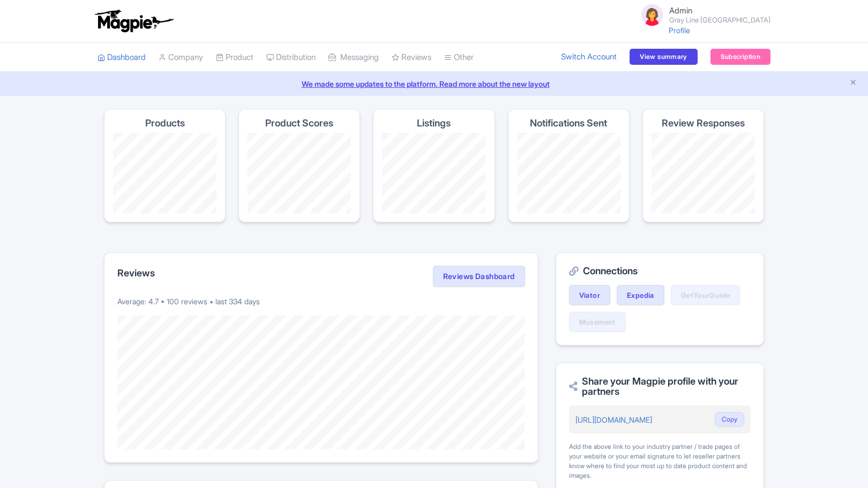  I want to click on span: Admin, so click(681, 11).